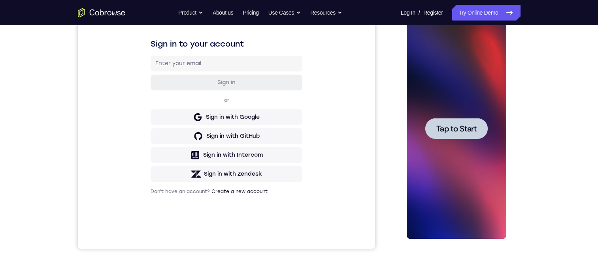 The width and height of the screenshot is (598, 255). I want to click on a: Go to the home page, so click(102, 13).